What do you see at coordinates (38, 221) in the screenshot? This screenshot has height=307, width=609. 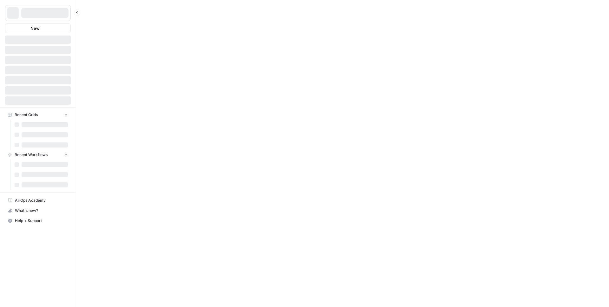 I see `button: Help + Support` at bounding box center [38, 221].